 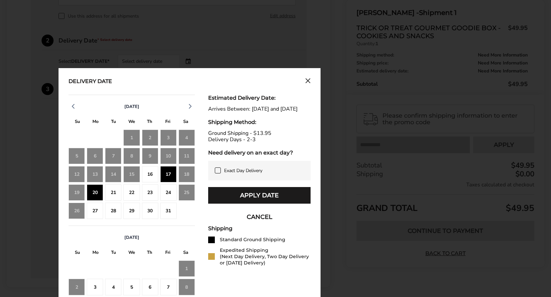 What do you see at coordinates (259, 98) in the screenshot?
I see `div: Estimated Delivery Date:` at bounding box center [259, 98].